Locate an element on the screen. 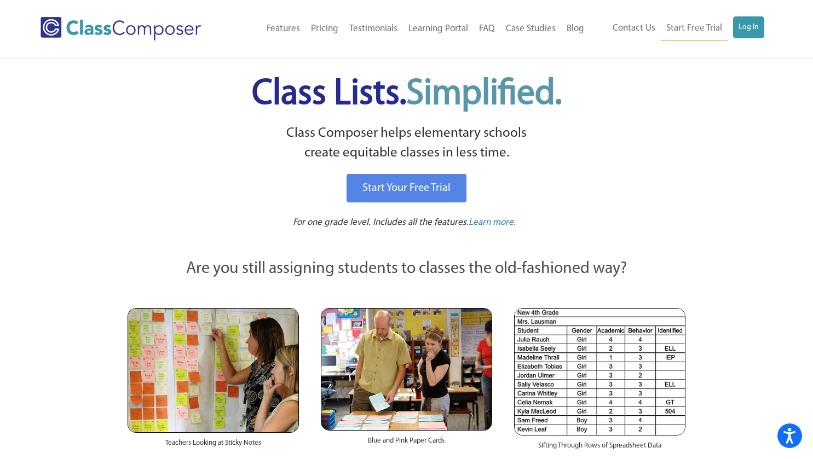 This screenshot has height=459, width=813. a: Start Your Free Trial is located at coordinates (406, 188).